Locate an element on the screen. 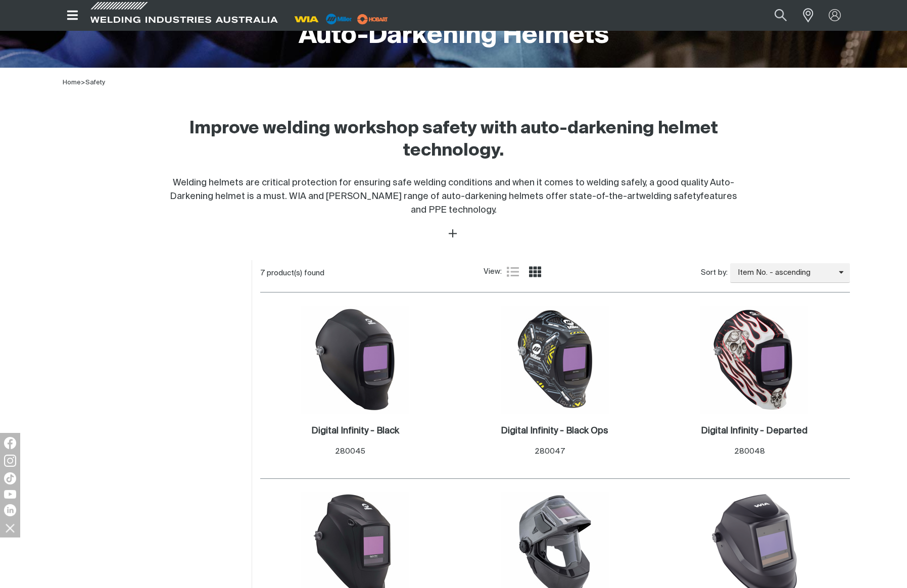 This screenshot has height=588, width=907. img: miller is located at coordinates (372, 19).